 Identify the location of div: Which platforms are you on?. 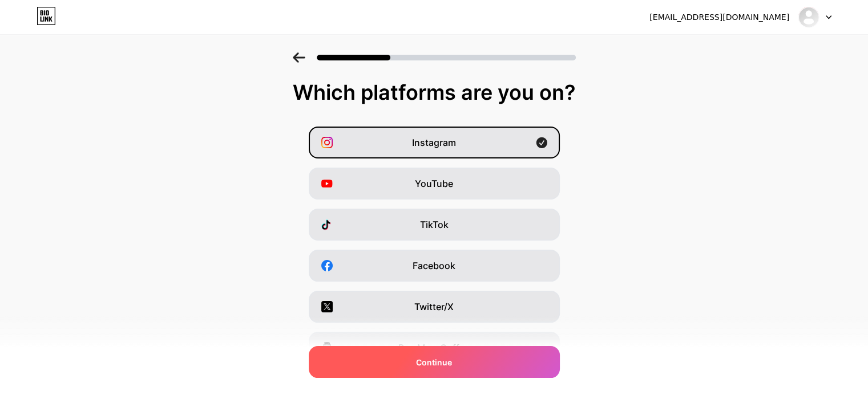
(433, 92).